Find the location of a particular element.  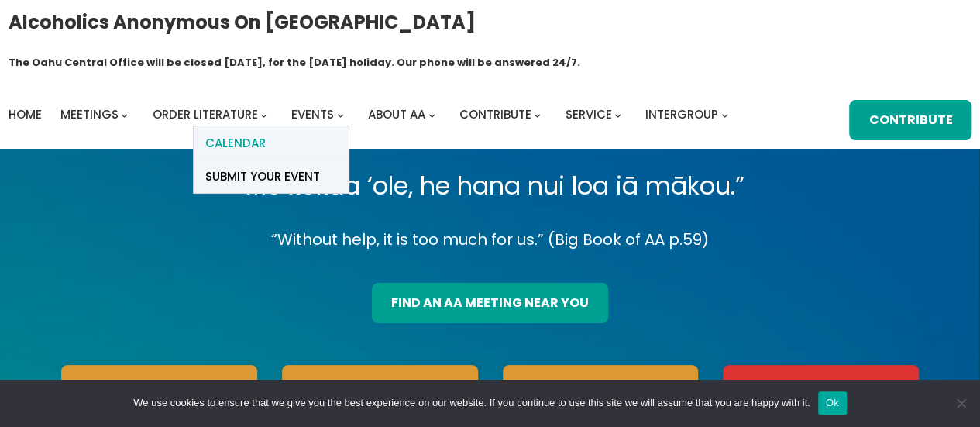

span: About AA is located at coordinates (397, 114).